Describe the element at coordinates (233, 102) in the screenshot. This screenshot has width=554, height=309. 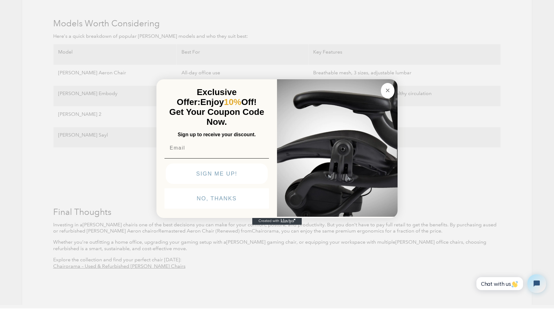
I see `span: 10%` at that location.